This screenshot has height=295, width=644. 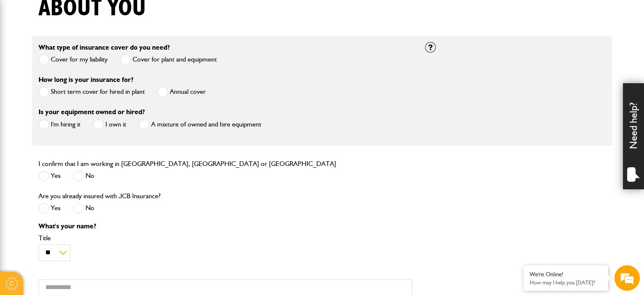 What do you see at coordinates (86, 80) in the screenshot?
I see `label: How long is your insurance for?` at bounding box center [86, 80].